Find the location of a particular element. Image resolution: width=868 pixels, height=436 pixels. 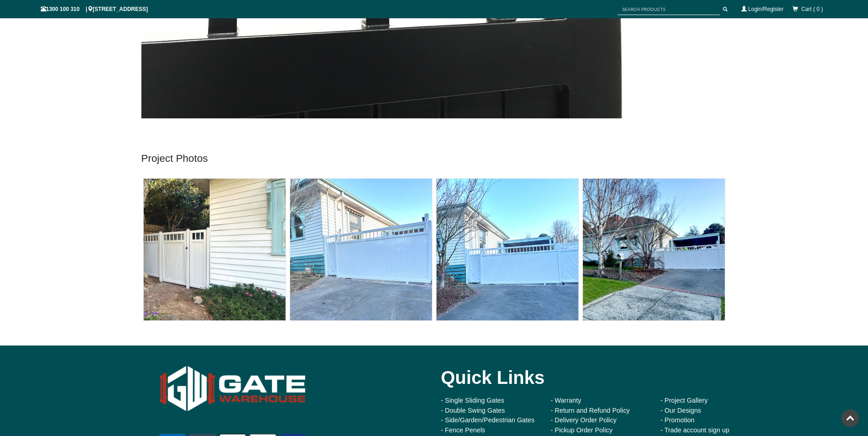

a: Login/Register is located at coordinates (765, 9).